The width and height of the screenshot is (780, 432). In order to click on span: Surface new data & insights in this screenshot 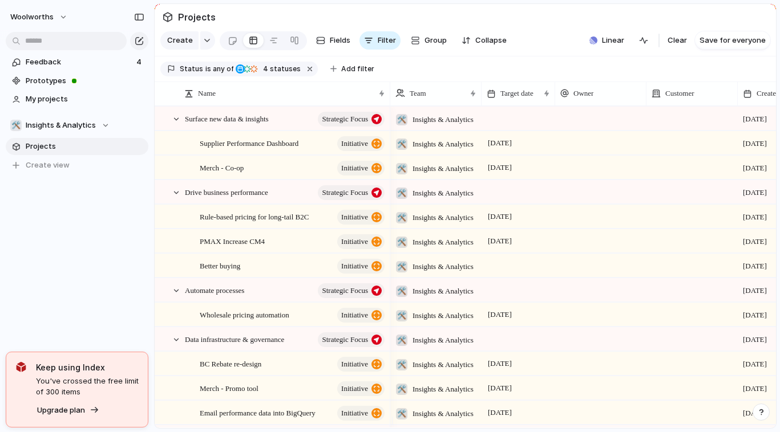, I will do `click(226, 118)`.